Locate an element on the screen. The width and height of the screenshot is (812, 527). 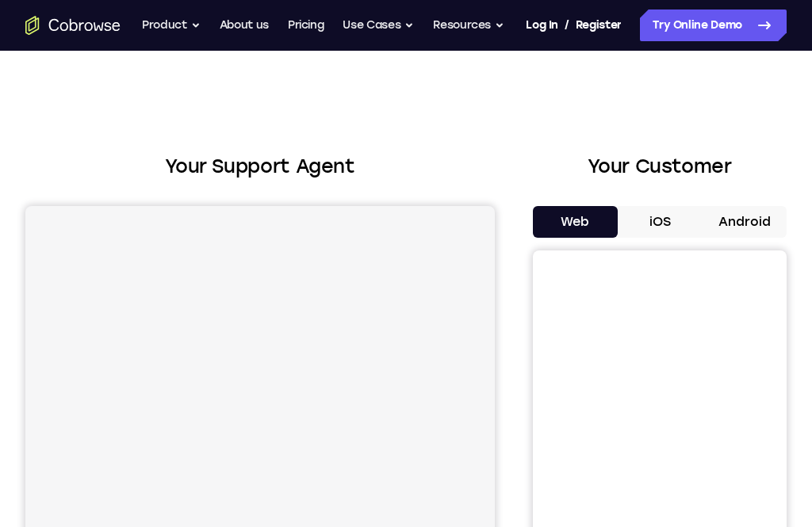
a: Try Online Demo is located at coordinates (713, 25).